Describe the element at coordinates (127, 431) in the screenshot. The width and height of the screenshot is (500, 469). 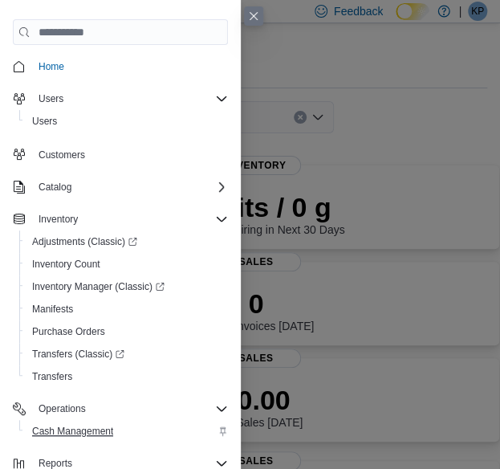
I see `button: Cash Management` at that location.